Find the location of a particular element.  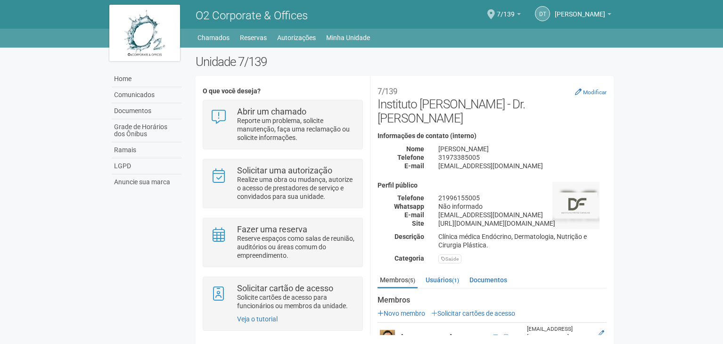

a: Grade de Horários dos Ônibus is located at coordinates (147, 130).